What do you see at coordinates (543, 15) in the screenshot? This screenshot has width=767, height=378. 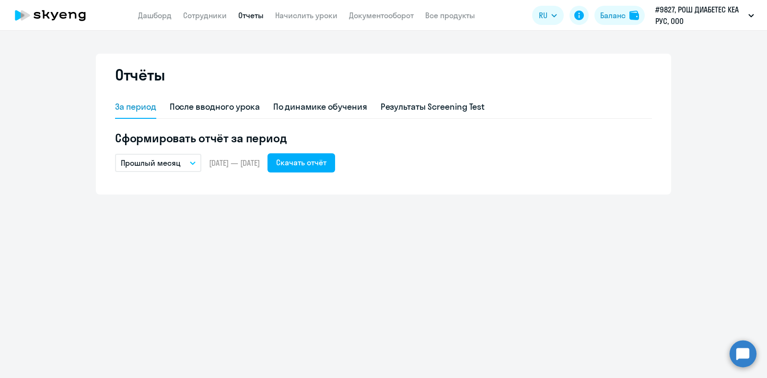 I see `span: RU` at bounding box center [543, 15].